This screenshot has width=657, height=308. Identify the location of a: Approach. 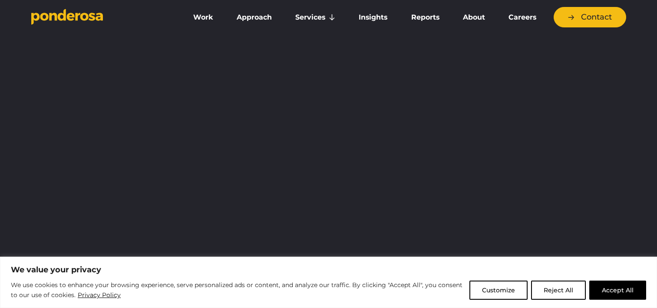
(254, 17).